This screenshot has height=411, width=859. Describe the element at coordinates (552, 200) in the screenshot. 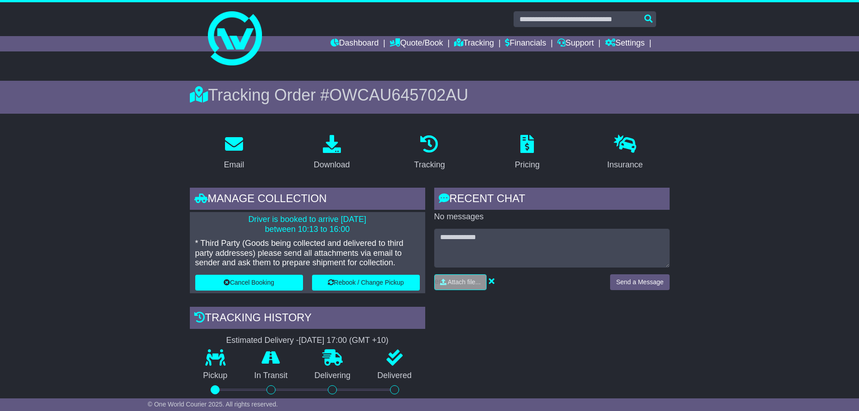

I see `div: RECENT CHAT` at that location.